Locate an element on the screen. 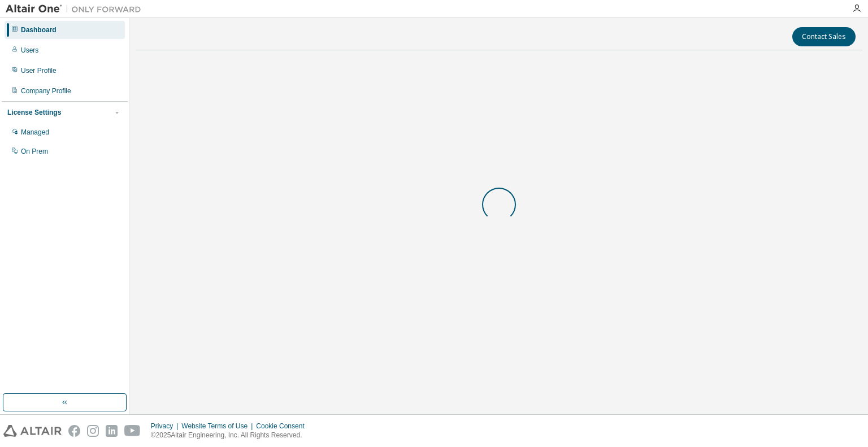  img: instagram.svg is located at coordinates (92, 431).